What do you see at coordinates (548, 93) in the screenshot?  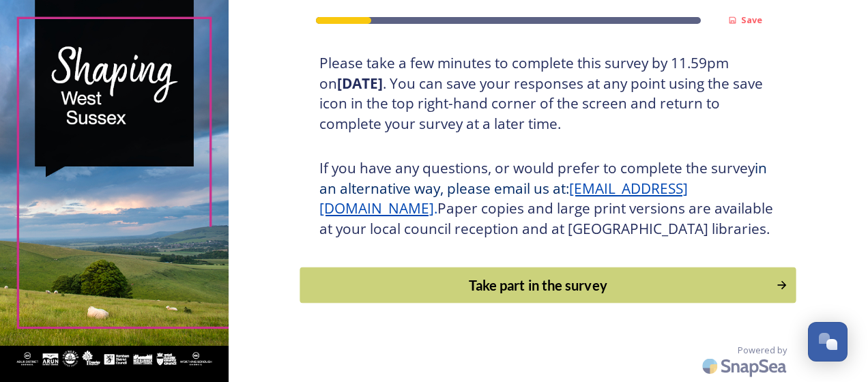 I see `h3: Please take a few minutes to complete this survey by 11.59pm on . You can save your responses at ...` at bounding box center [548, 93].